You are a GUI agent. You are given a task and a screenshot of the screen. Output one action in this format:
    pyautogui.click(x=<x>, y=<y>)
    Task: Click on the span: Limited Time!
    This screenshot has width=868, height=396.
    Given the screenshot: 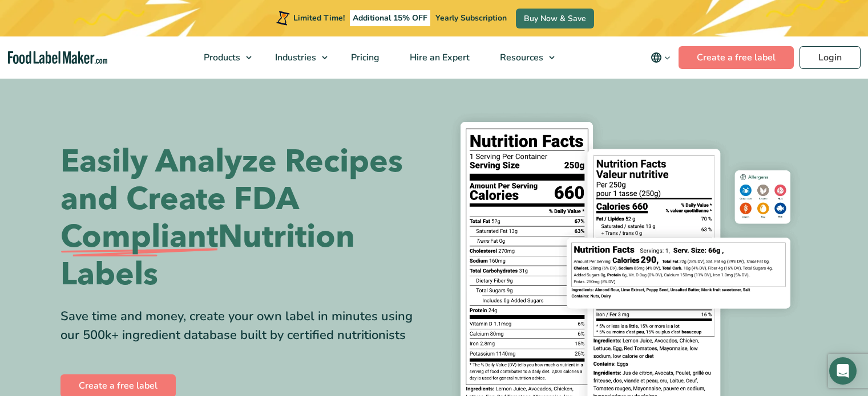 What is the action you would take?
    pyautogui.click(x=319, y=18)
    